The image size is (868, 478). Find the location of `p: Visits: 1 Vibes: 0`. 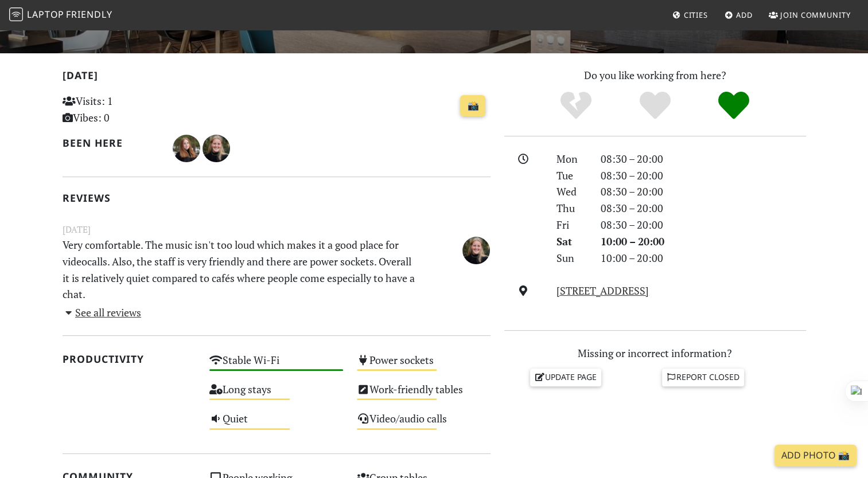

p: Visits: 1 Vibes: 0 is located at coordinates (129, 110).